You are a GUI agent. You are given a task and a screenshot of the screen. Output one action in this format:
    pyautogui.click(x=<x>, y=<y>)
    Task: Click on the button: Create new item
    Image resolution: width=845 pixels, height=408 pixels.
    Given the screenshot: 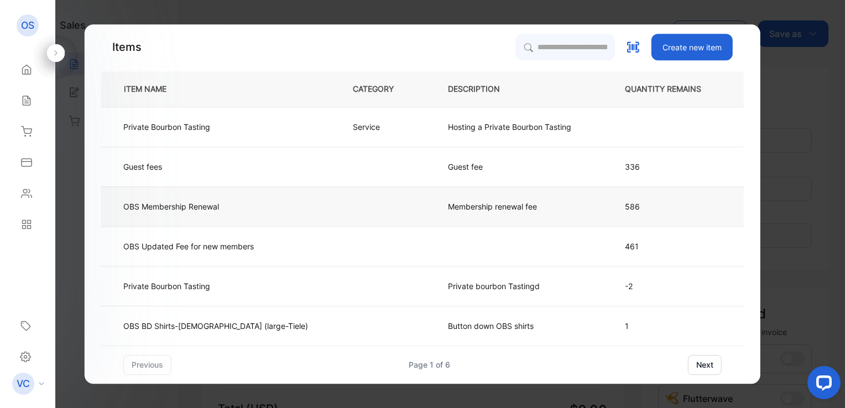 What is the action you would take?
    pyautogui.click(x=692, y=47)
    